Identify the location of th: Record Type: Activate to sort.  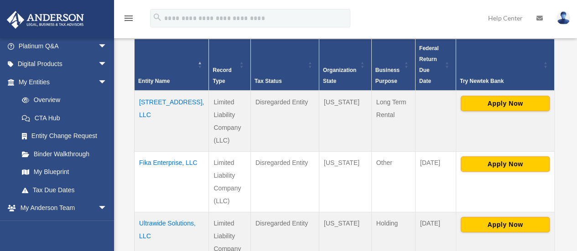
(230, 65).